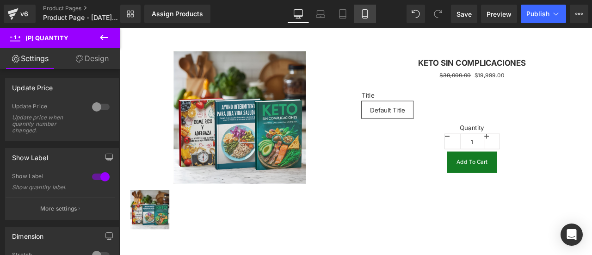  Describe the element at coordinates (416, 14) in the screenshot. I see `button: Undo` at that location.